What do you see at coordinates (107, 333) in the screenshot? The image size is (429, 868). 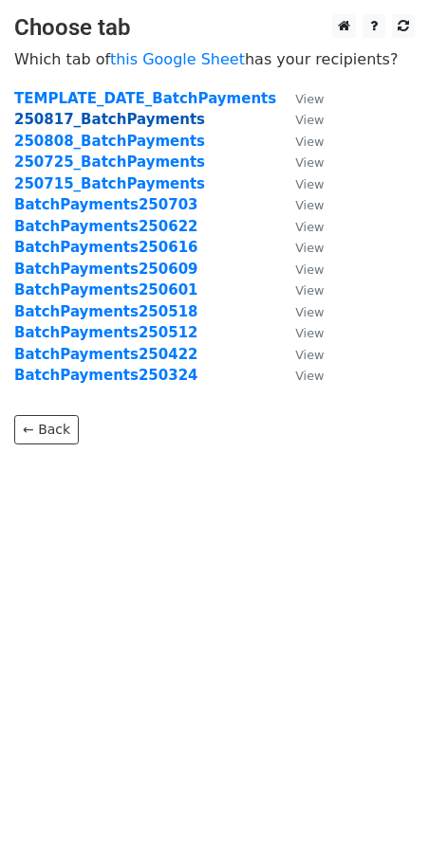 I see `strong: BatchPayments250512` at bounding box center [107, 333].